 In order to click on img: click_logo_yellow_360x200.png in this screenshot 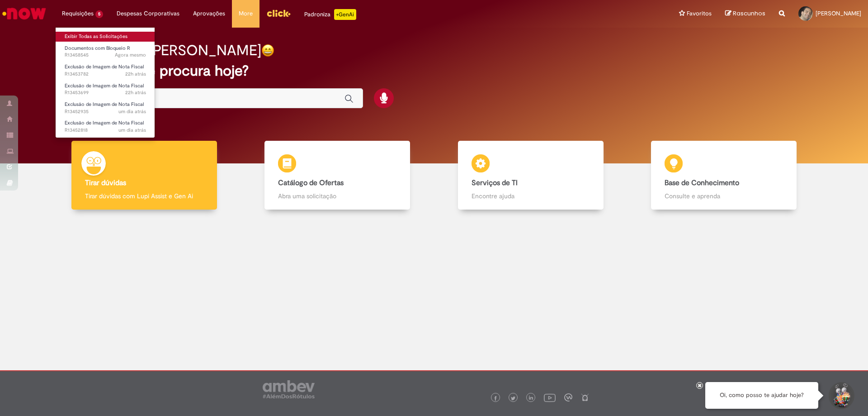, I will do `click(279, 13)`.